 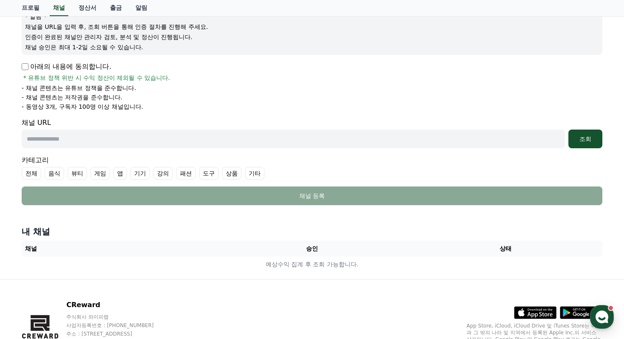 I want to click on a: 대화, so click(x=83, y=279).